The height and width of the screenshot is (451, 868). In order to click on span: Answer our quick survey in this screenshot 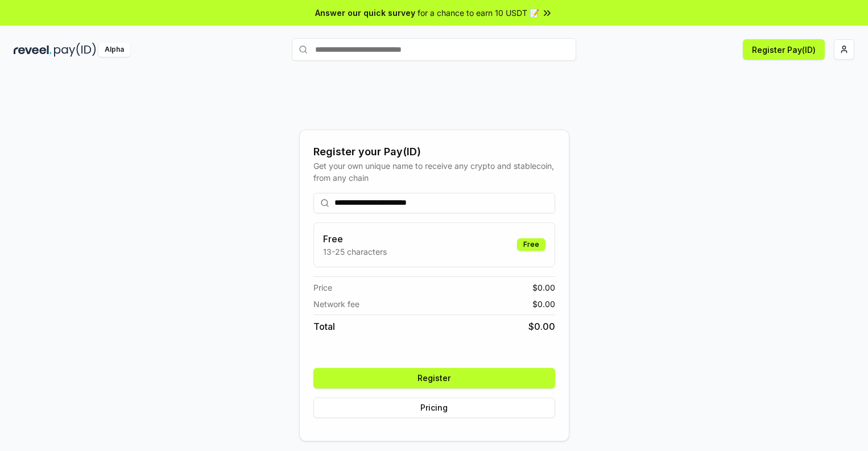, I will do `click(365, 13)`.